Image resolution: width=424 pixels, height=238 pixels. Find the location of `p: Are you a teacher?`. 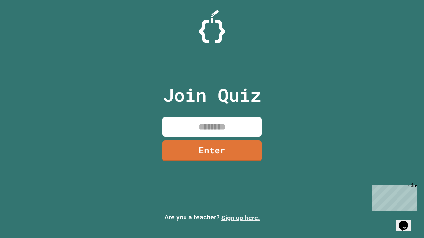

p: Are you a teacher? is located at coordinates (212, 218).